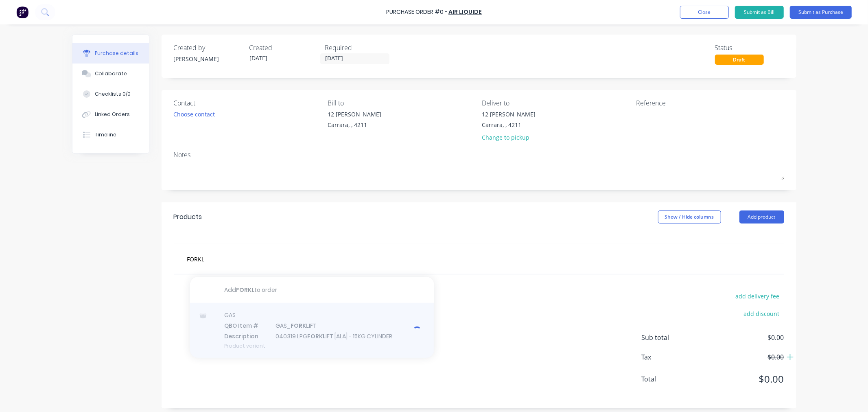 The image size is (868, 412). Describe the element at coordinates (208, 47) in the screenshot. I see `div: Created by` at that location.